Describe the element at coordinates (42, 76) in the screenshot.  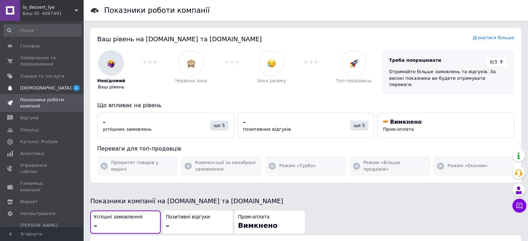
I see `span: Товари та послуги` at that location.